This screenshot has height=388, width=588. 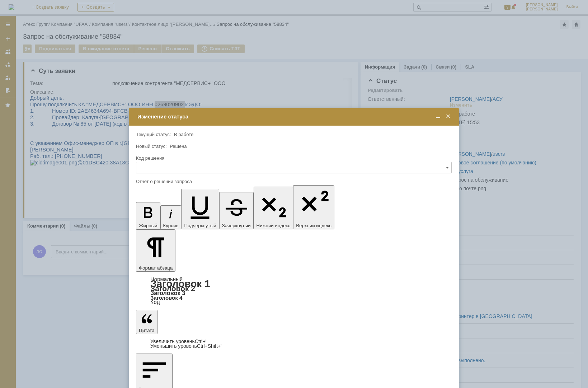 I want to click on span: Цитата, so click(x=147, y=330).